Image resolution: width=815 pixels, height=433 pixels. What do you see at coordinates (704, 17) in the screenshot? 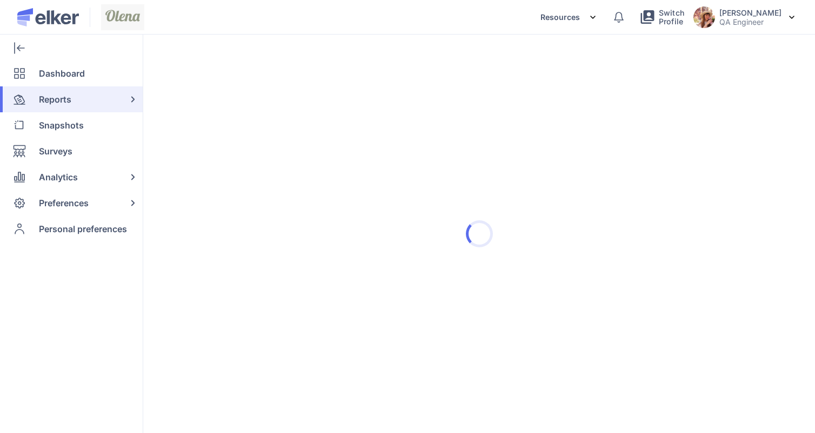
I see `img: avatar` at bounding box center [704, 17].